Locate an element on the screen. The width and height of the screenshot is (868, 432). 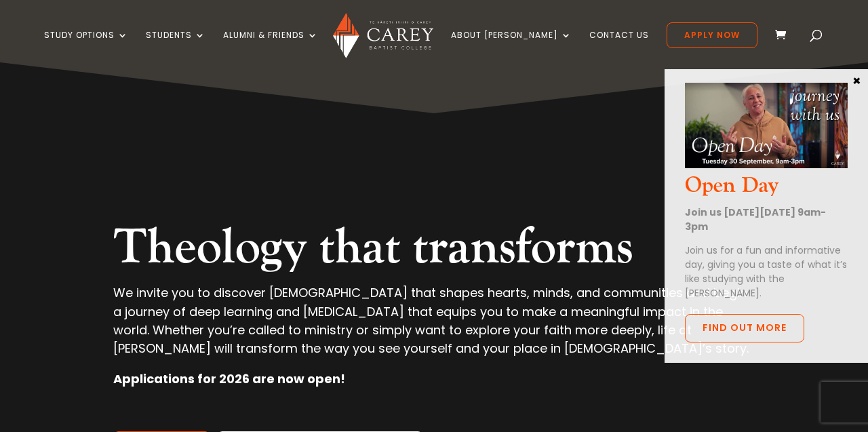
h2: Theology that transforms is located at coordinates (434, 251).